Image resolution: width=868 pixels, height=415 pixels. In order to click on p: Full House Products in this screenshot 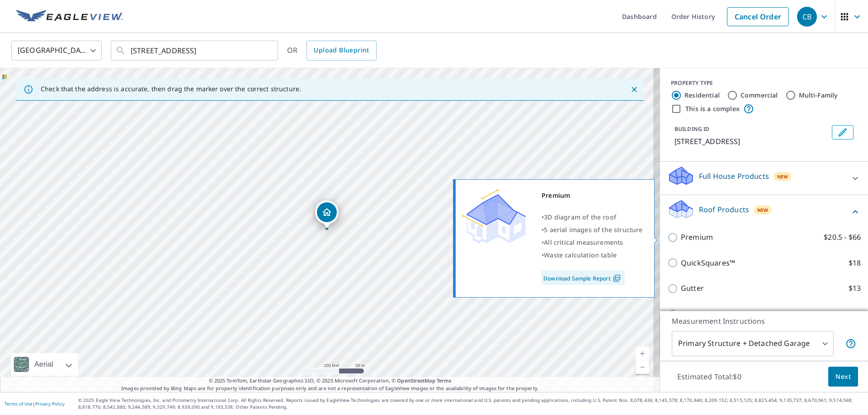, I will do `click(733, 176)`.